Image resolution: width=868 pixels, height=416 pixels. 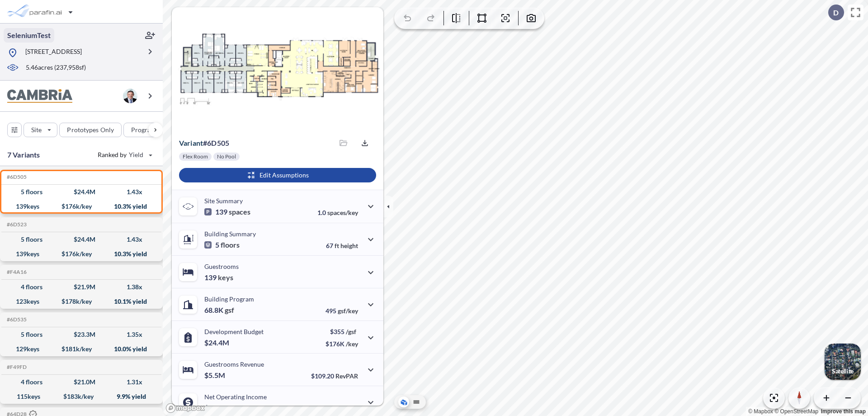 I want to click on span: margin, so click(x=348, y=408).